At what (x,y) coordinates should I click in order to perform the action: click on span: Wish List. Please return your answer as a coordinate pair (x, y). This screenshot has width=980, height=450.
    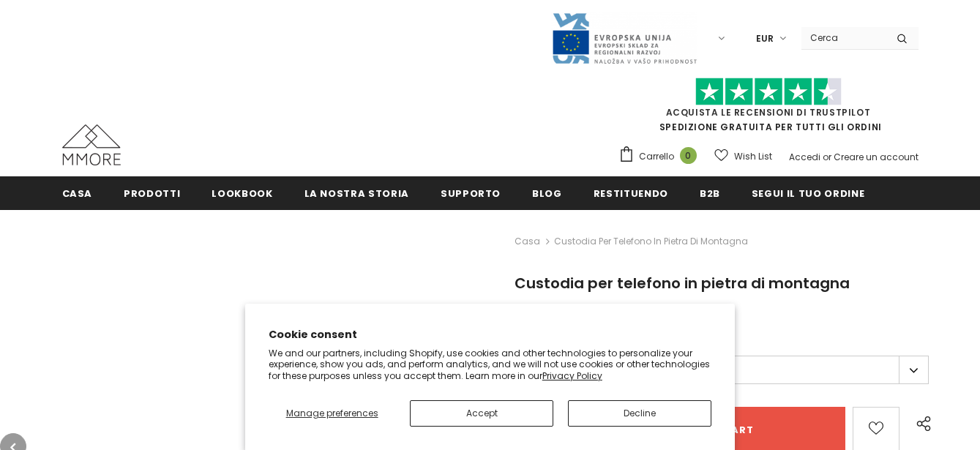
    Looking at the image, I should click on (753, 156).